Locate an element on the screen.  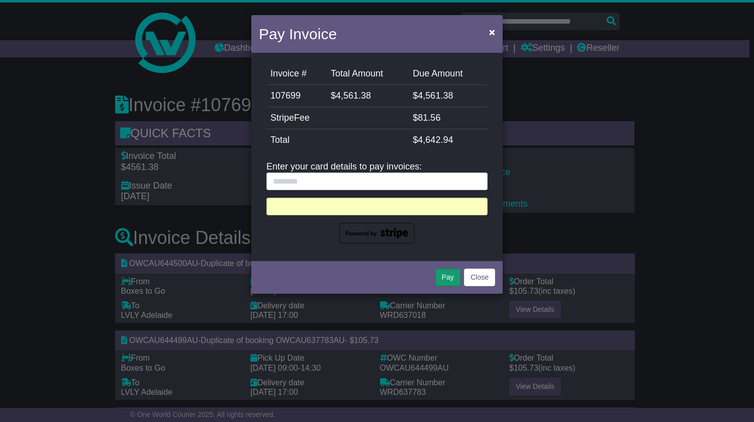
td: Due Amount is located at coordinates (448, 74).